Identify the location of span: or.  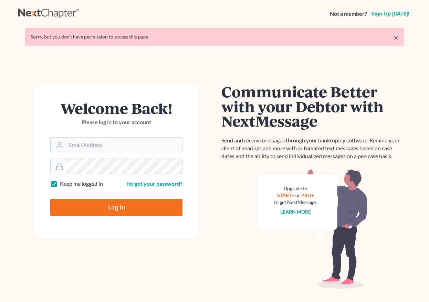
(298, 195).